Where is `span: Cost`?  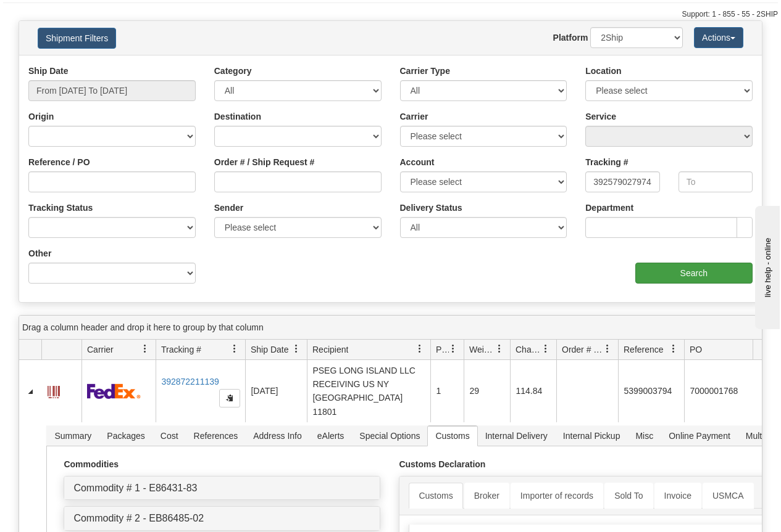
span: Cost is located at coordinates (169, 436).